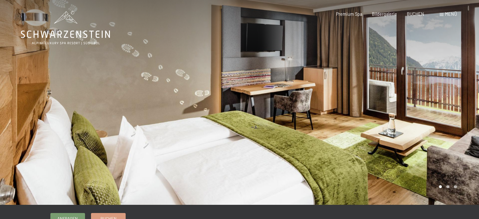 The height and width of the screenshot is (219, 479). Describe the element at coordinates (349, 14) in the screenshot. I see `span: Premium Spa` at that location.